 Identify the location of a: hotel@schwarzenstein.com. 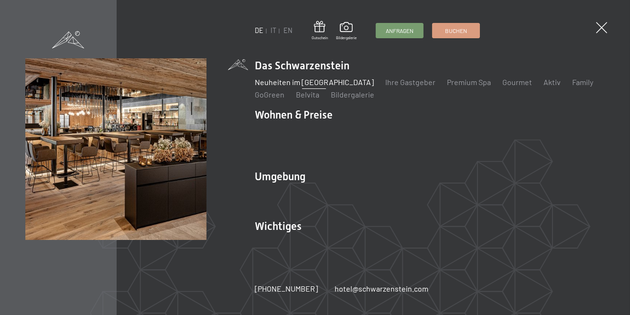
(381, 289).